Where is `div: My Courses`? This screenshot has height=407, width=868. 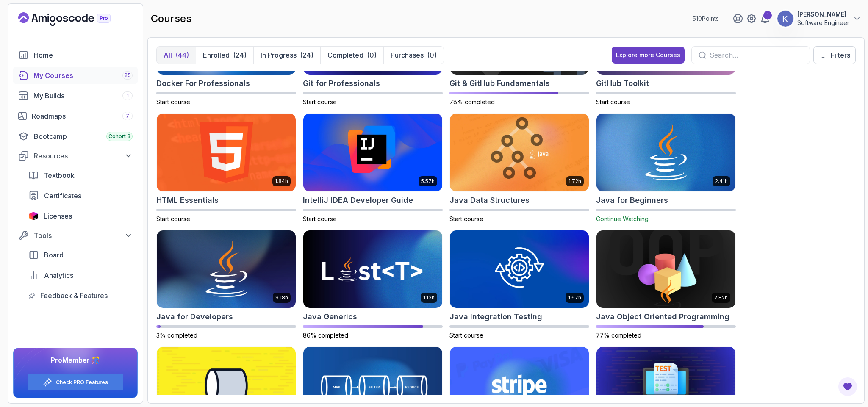
div: My Courses is located at coordinates (83, 76).